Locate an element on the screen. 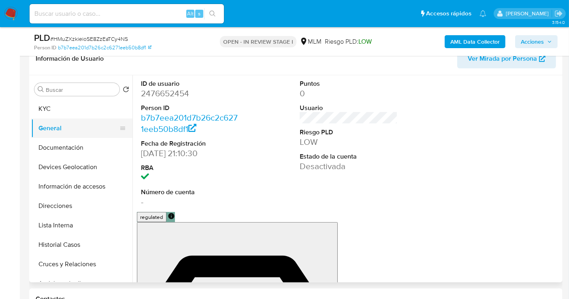 The width and height of the screenshot is (569, 299). button: Ver Mirada por Persona is located at coordinates (507, 59).